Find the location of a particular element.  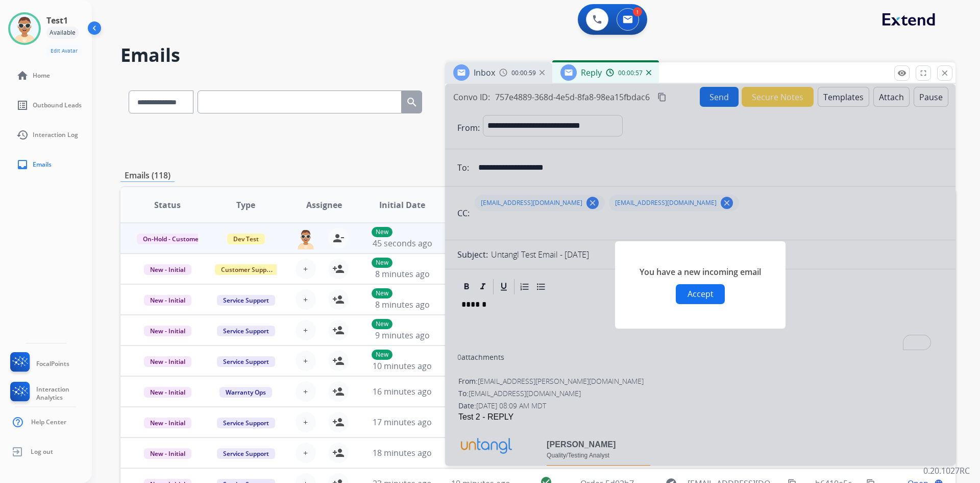

mat-icon: inbox is located at coordinates (22, 165).